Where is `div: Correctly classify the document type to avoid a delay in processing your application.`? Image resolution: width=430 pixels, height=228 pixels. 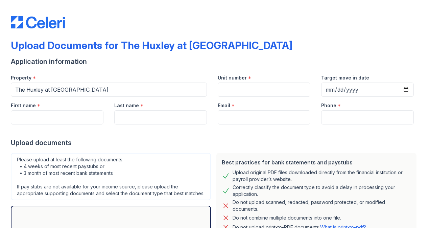 div: Correctly classify the document type to avoid a delay in processing your application. is located at coordinates (321, 190).